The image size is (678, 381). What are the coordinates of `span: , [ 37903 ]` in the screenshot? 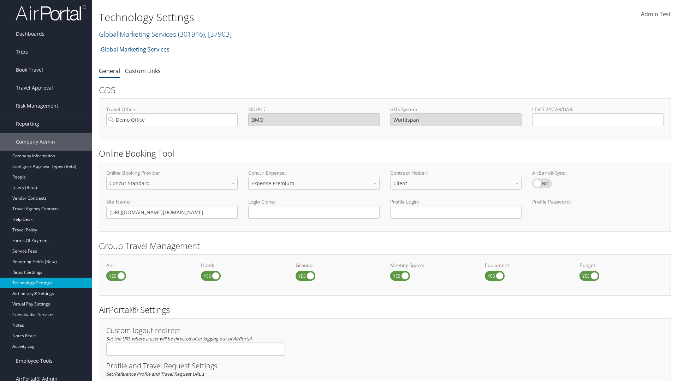 It's located at (218, 34).